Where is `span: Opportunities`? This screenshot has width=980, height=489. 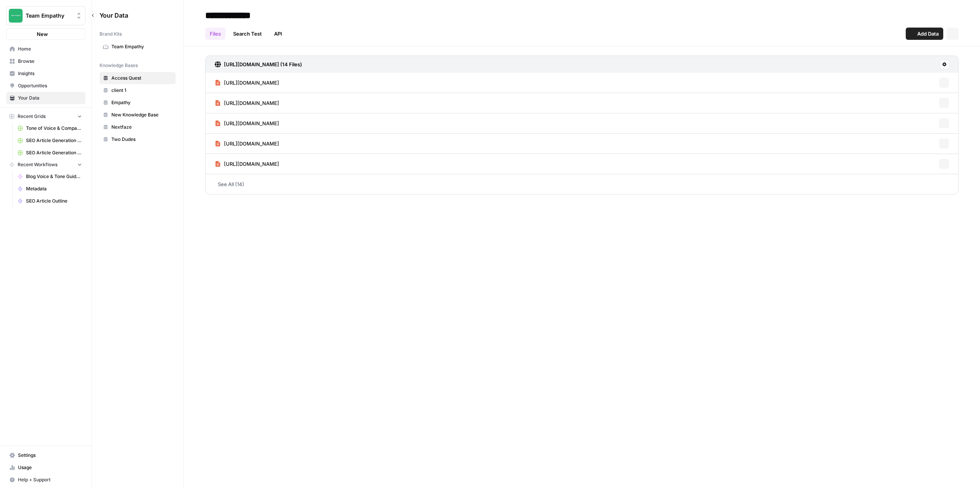 span: Opportunities is located at coordinates (49, 85).